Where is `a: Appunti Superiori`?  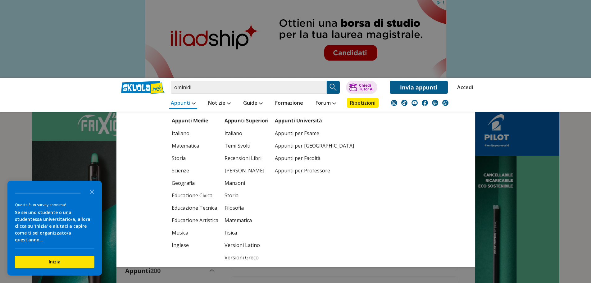 a: Appunti Superiori is located at coordinates (247, 121).